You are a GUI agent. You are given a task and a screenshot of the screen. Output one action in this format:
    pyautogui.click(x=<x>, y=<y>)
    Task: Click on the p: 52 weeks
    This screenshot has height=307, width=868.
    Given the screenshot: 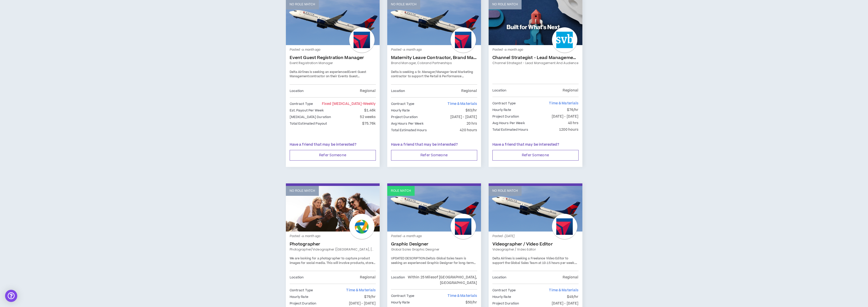 What is the action you would take?
    pyautogui.click(x=368, y=117)
    